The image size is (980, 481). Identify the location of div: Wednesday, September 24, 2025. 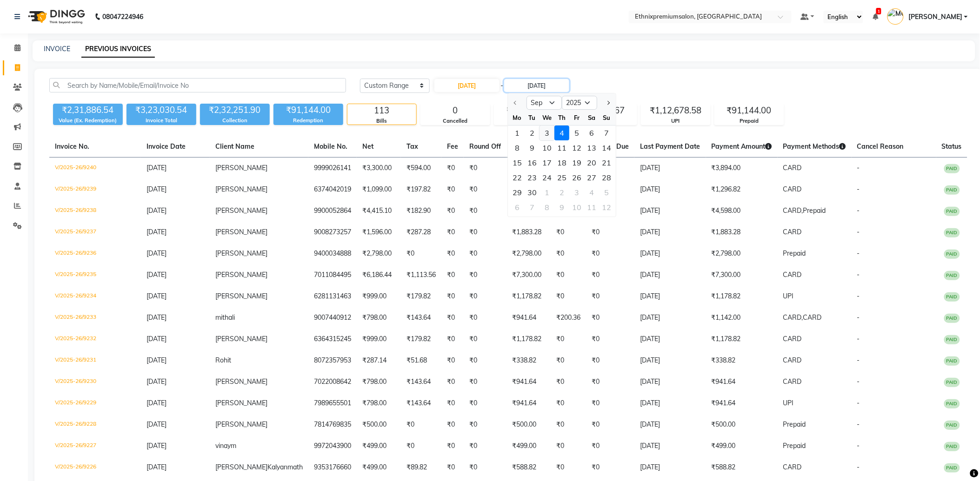
(547, 178).